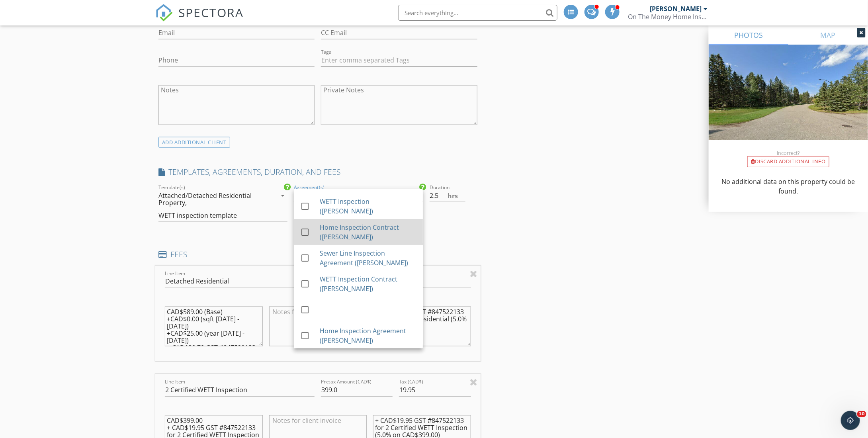 The width and height of the screenshot is (868, 438). Describe the element at coordinates (211, 199) in the screenshot. I see `div: Attached/Detached Residential Property,` at that location.